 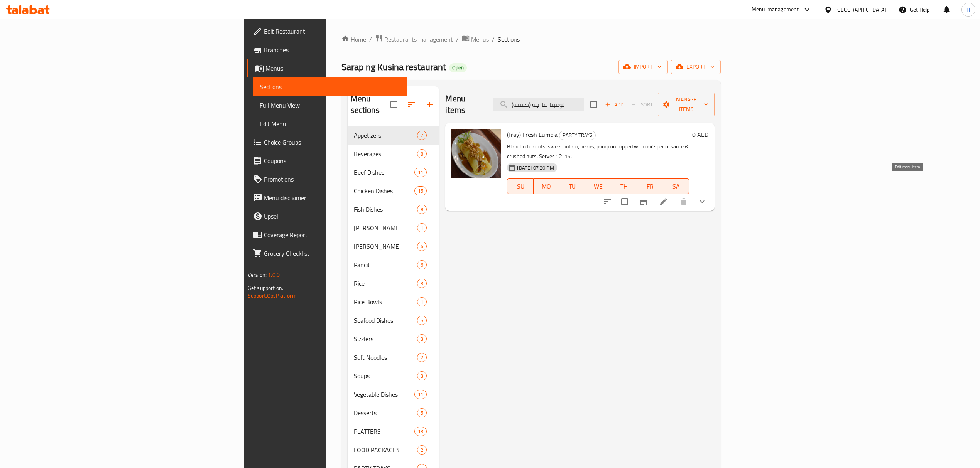 What do you see at coordinates (676, 186) in the screenshot?
I see `span: SA` at bounding box center [676, 186].